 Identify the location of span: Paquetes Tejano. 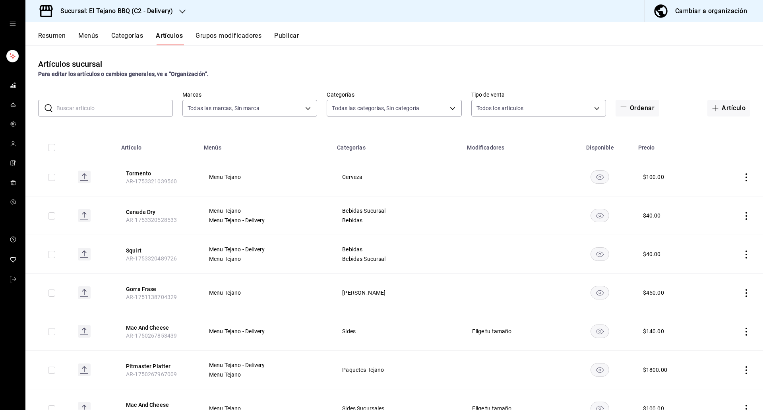
(397, 370).